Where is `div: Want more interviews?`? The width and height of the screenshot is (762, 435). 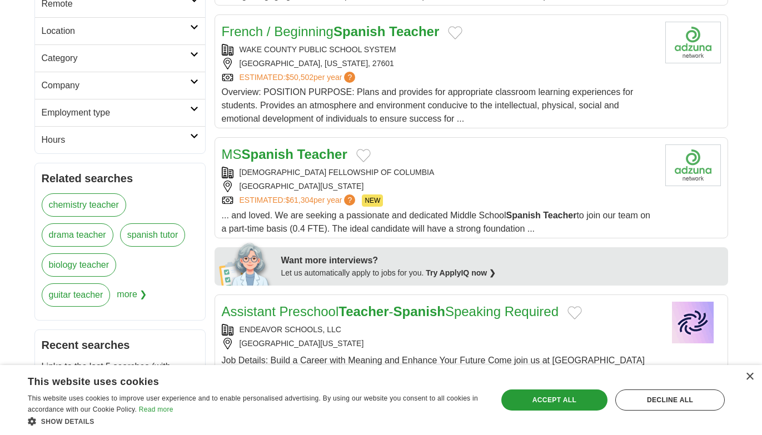
div: Want more interviews? is located at coordinates (501, 261).